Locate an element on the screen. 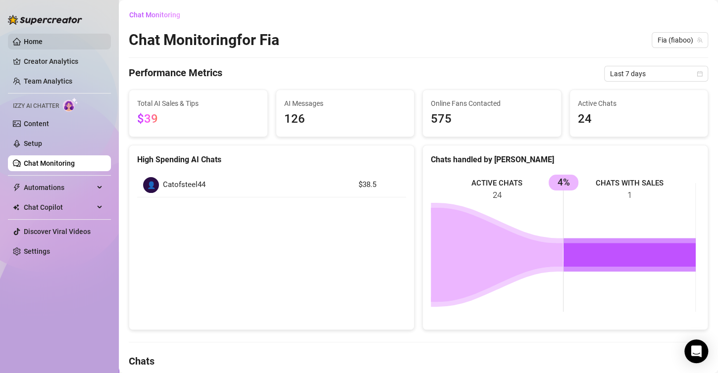  button: Chat Monitoring is located at coordinates (158, 15).